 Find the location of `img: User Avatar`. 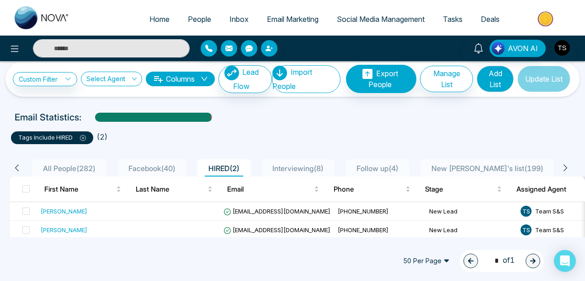

img: User Avatar is located at coordinates (562, 48).